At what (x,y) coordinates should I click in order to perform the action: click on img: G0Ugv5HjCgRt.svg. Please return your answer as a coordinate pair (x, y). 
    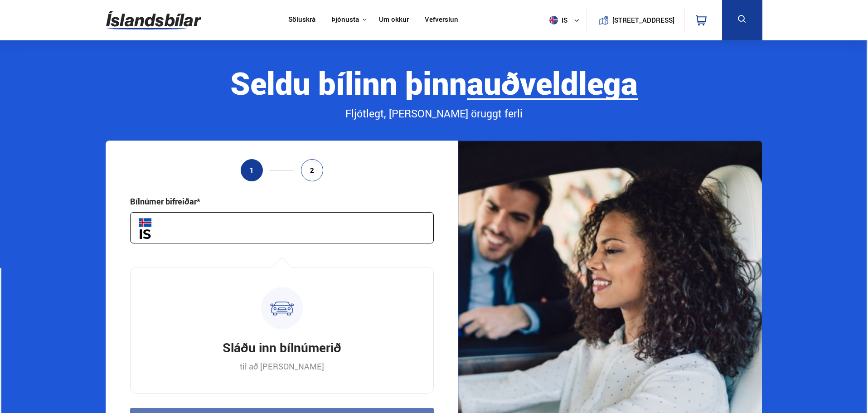
    Looking at the image, I should click on (154, 20).